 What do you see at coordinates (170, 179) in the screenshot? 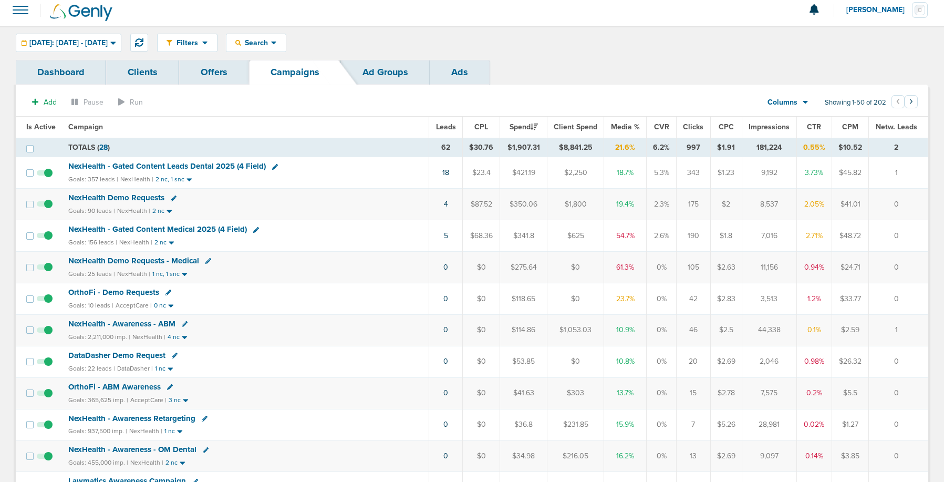
I see `small: 2 nc, 1 snc` at bounding box center [170, 179].